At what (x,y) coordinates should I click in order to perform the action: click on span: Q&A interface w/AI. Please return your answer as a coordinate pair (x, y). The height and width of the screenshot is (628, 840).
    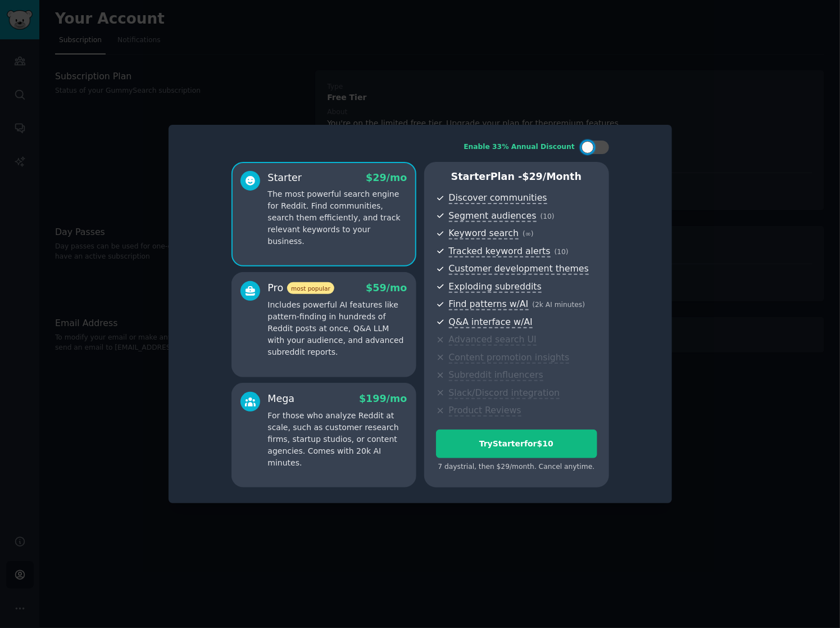
    Looking at the image, I should click on (491, 322).